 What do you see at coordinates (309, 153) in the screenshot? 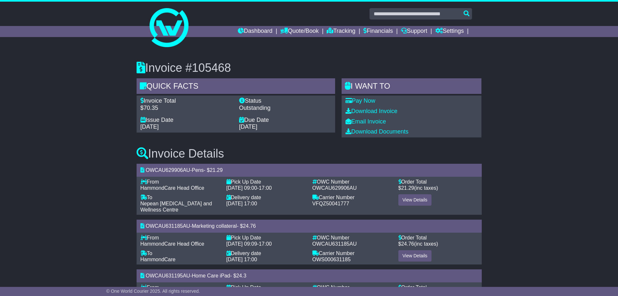
I see `h3: Invoice Details` at bounding box center [309, 153].